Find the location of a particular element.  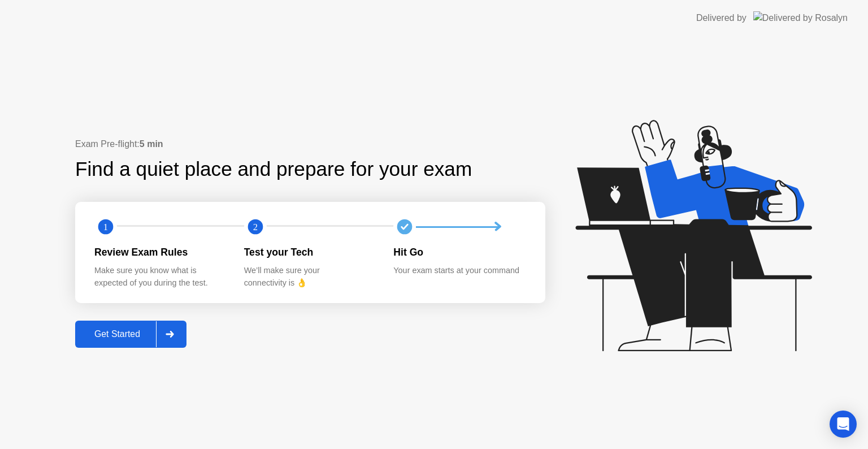

div: Exam Pre-flight: is located at coordinates (310, 144).